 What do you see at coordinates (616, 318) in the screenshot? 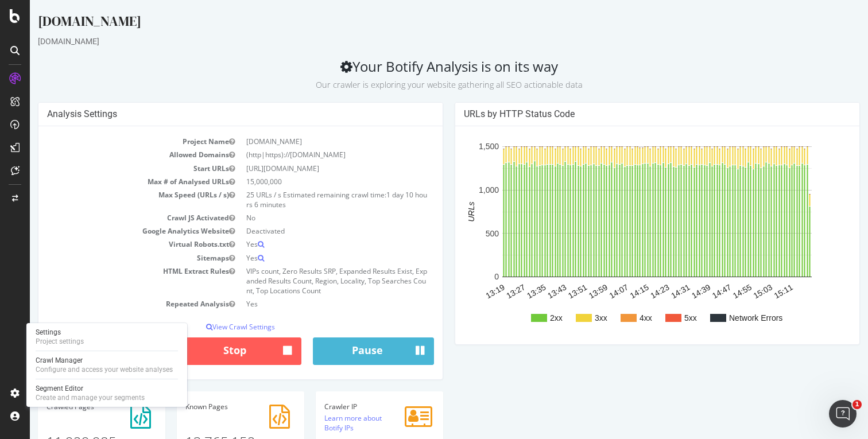
I see `text: 4xx` at bounding box center [616, 318].